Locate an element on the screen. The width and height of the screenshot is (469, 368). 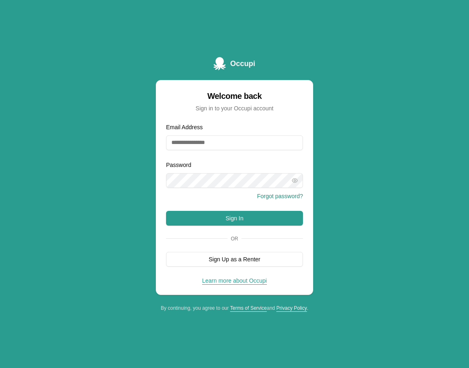
button: Sign Up as a Renter is located at coordinates (234, 259).